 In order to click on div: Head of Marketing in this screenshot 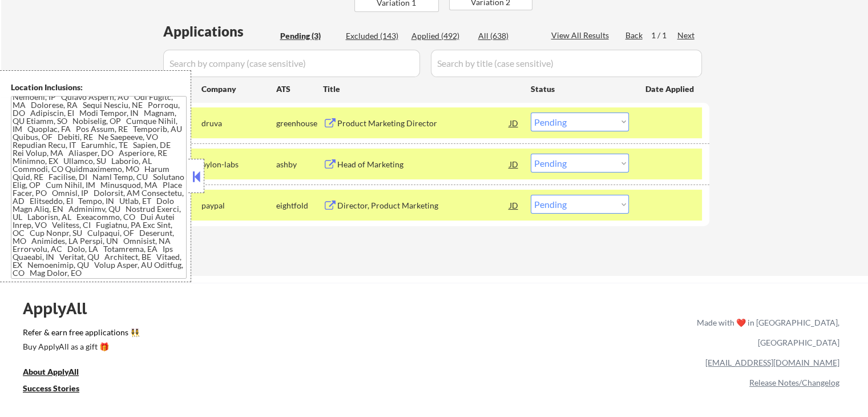, I will do `click(423, 165)`.